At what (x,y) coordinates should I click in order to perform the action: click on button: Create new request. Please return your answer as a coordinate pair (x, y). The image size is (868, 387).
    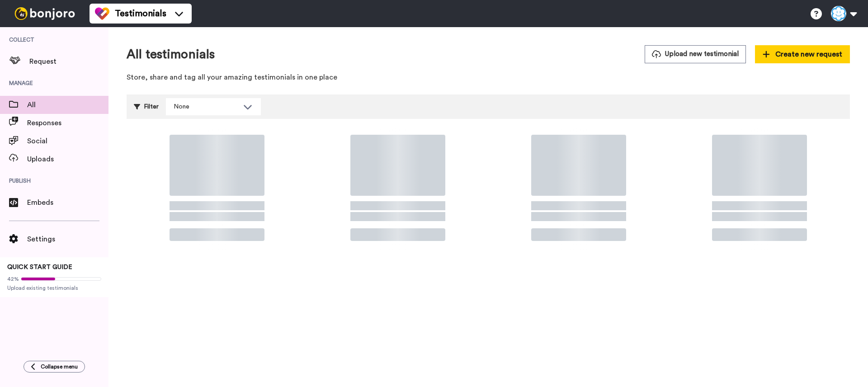
    Looking at the image, I should click on (802, 54).